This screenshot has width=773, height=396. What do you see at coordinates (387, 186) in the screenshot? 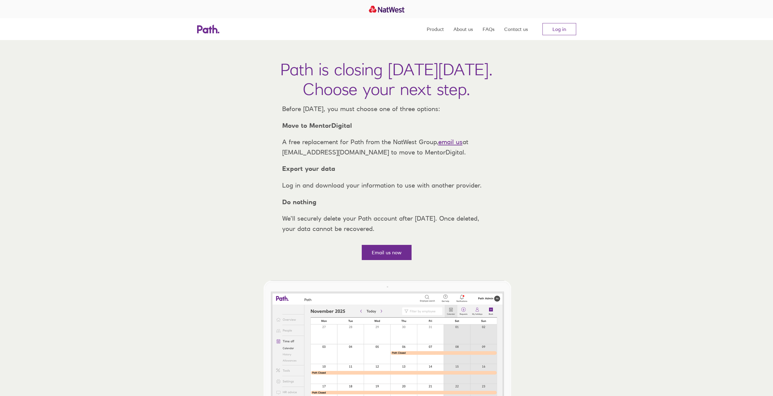
I see `p: Log in and download your information to use with another provider.` at bounding box center [387, 186].